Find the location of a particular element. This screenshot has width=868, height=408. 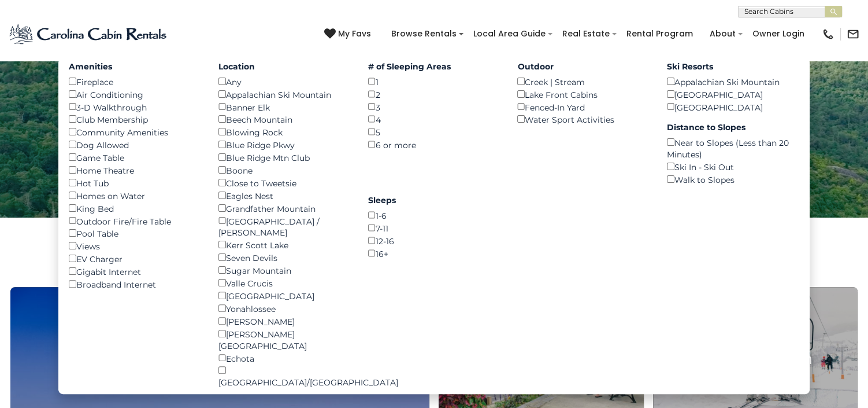

div: Ski In - Ski Out is located at coordinates (733, 166).